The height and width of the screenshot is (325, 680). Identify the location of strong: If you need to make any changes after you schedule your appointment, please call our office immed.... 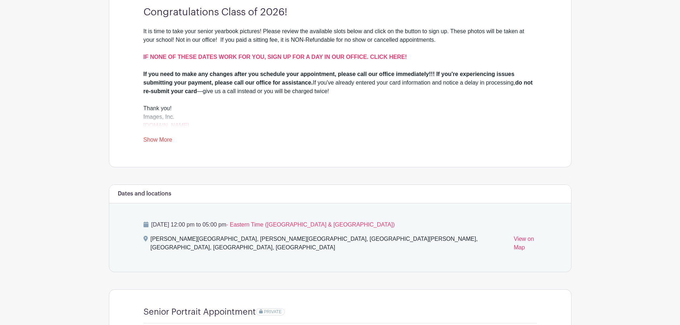
(329, 78).